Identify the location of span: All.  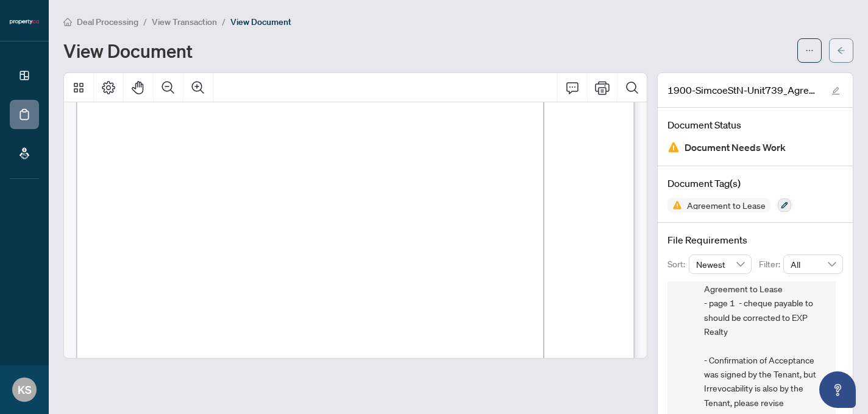
(813, 264).